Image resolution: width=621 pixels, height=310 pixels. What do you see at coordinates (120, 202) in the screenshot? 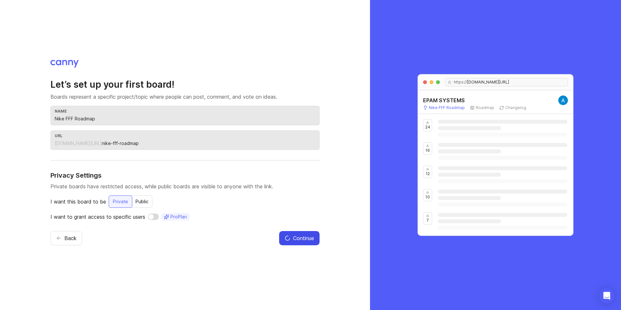
I see `button: Private` at bounding box center [120, 202].